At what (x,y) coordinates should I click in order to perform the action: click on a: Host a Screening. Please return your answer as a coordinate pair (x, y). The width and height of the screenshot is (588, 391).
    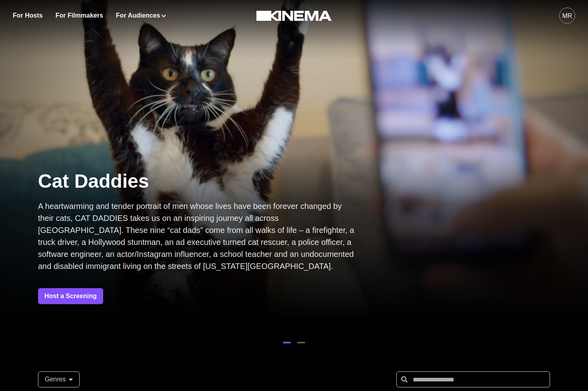
    Looking at the image, I should click on (71, 296).